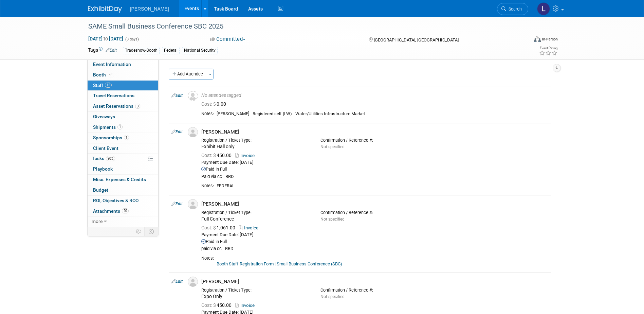 The image size is (644, 314). Describe the element at coordinates (215, 104) in the screenshot. I see `span: 0.00` at that location.